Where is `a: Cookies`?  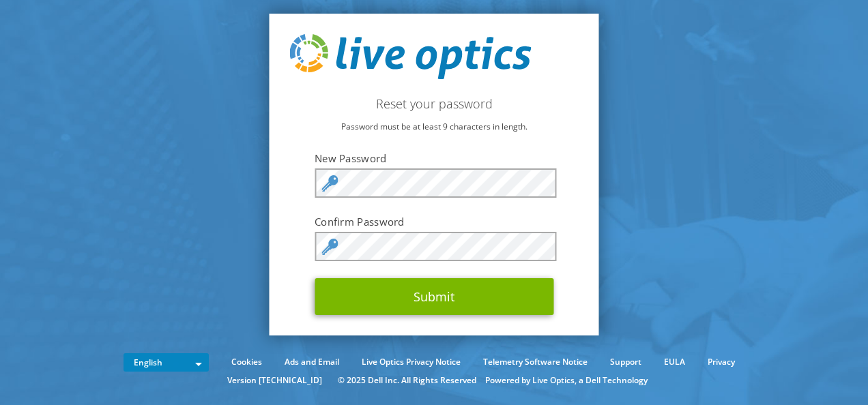
a: Cookies is located at coordinates (246, 362).